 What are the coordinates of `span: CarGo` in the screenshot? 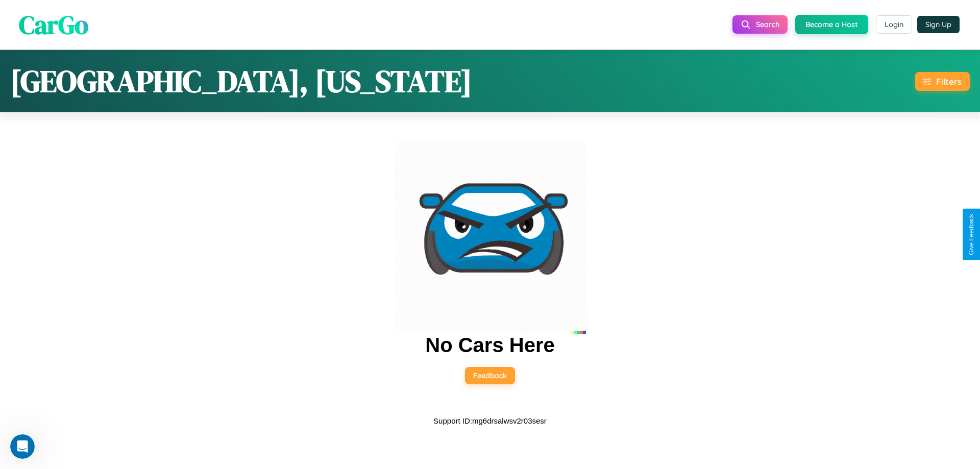 It's located at (54, 24).